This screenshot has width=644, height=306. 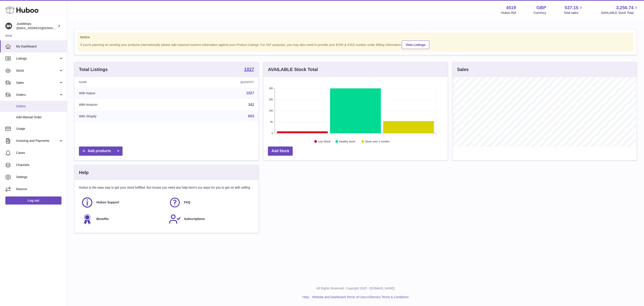 I want to click on text: Healthy stock, so click(x=347, y=141).